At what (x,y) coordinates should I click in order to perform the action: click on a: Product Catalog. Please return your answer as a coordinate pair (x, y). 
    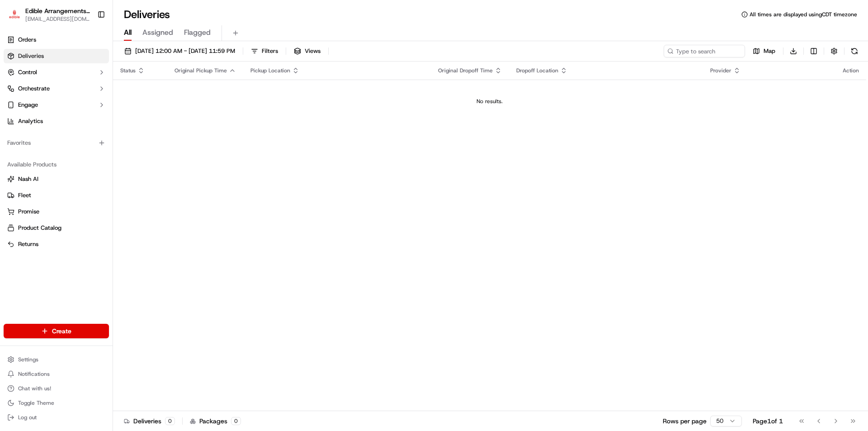
    Looking at the image, I should click on (56, 228).